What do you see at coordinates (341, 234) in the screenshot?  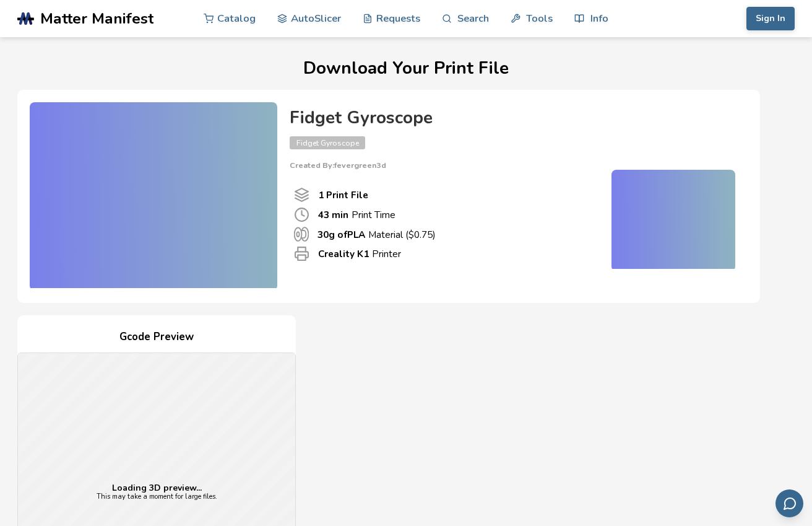 I see `b: 30 g of PLA` at bounding box center [341, 234].